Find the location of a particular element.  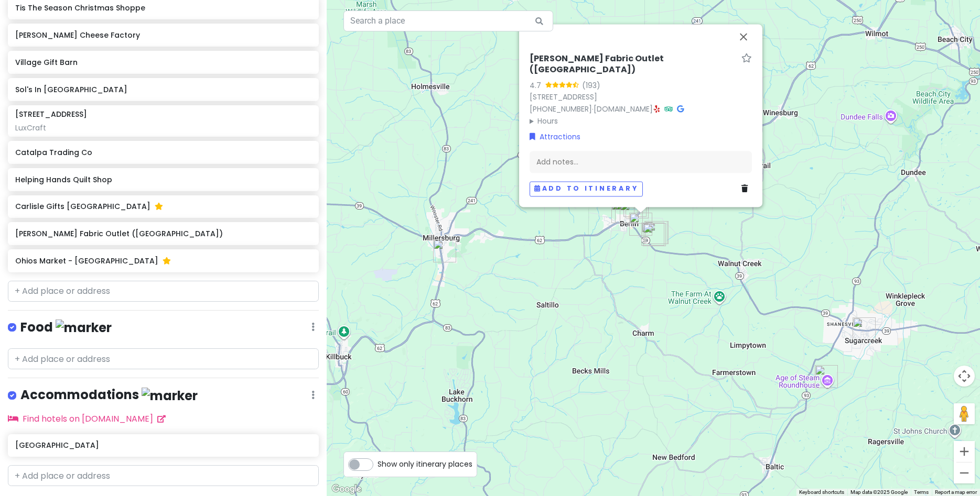

a: Star place is located at coordinates (746, 58).